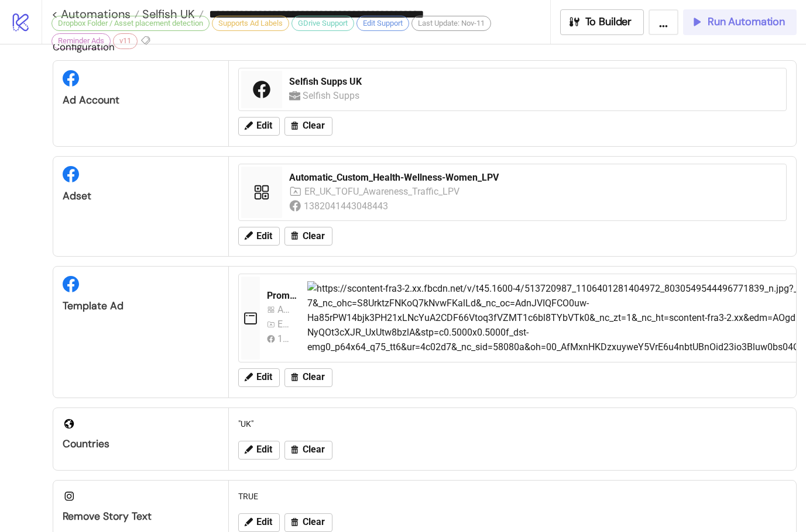 This screenshot has width=806, height=532. I want to click on div: Dropbox Folder / Asset placement detection, so click(130, 24).